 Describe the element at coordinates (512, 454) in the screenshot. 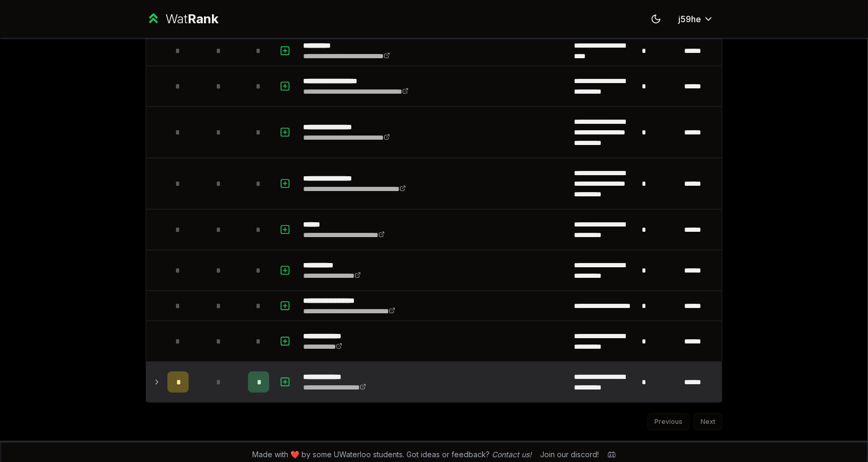

I see `a: Contact us!` at that location.